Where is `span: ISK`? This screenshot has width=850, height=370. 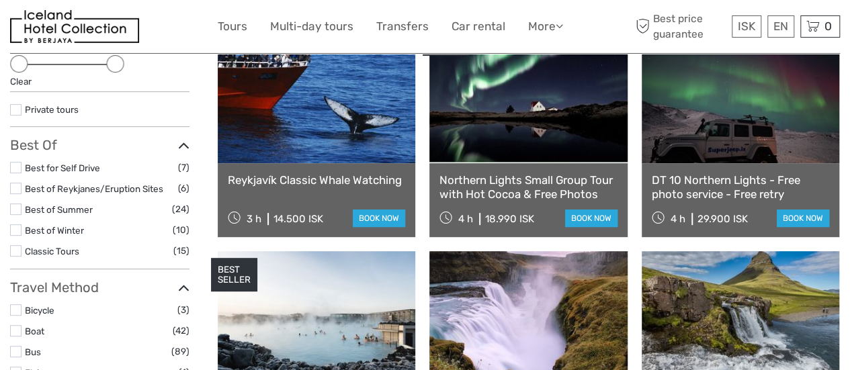 span: ISK is located at coordinates (746, 26).